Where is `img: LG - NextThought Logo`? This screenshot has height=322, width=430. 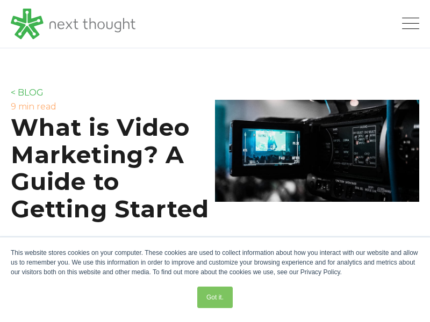 img: LG - NextThought Logo is located at coordinates (73, 24).